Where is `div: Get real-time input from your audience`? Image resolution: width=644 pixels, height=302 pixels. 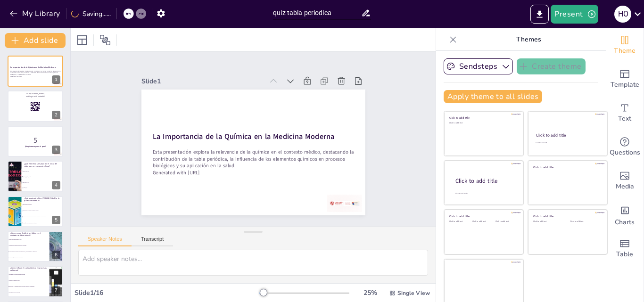
div: Get real-time input from your audience is located at coordinates (625, 147).